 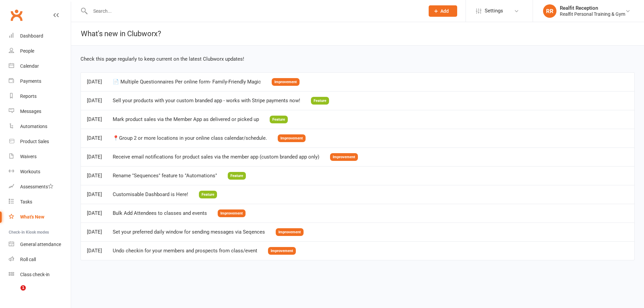 I want to click on a: Messages, so click(x=40, y=111).